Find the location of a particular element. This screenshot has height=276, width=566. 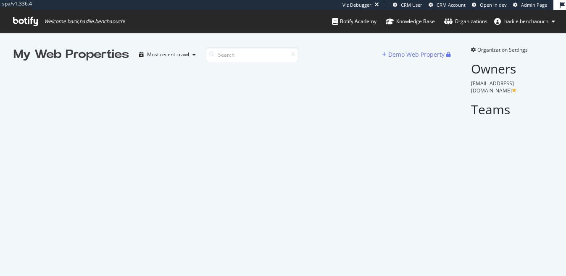

div: Botify Academy is located at coordinates (354, 21).